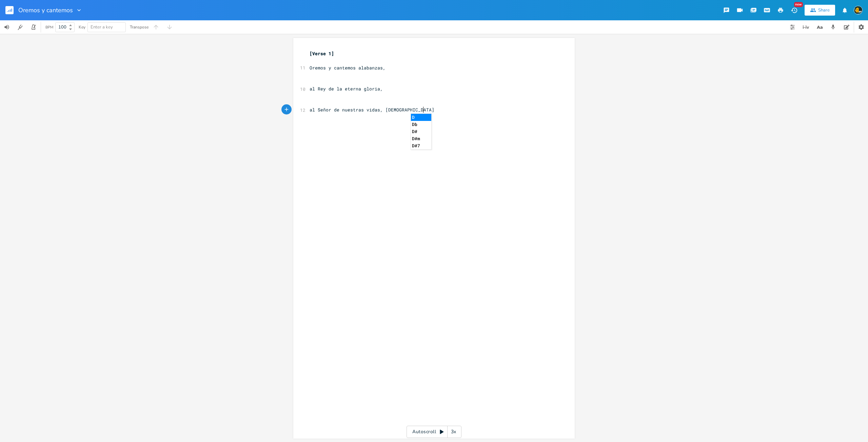  I want to click on li: Db, so click(421, 124).